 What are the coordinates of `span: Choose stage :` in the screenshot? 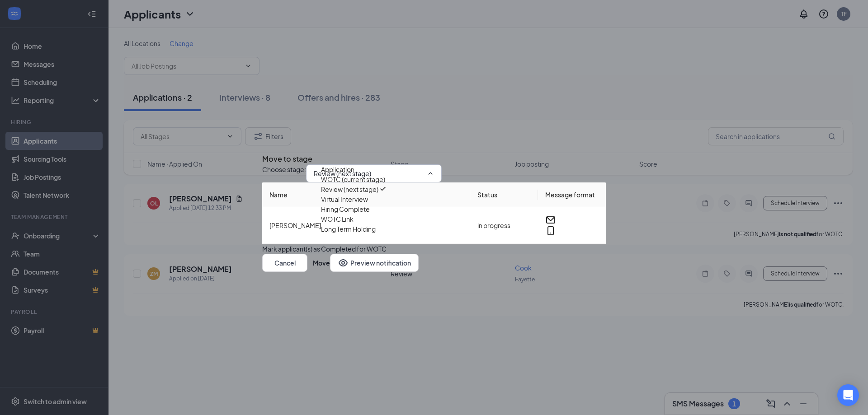 It's located at (284, 173).